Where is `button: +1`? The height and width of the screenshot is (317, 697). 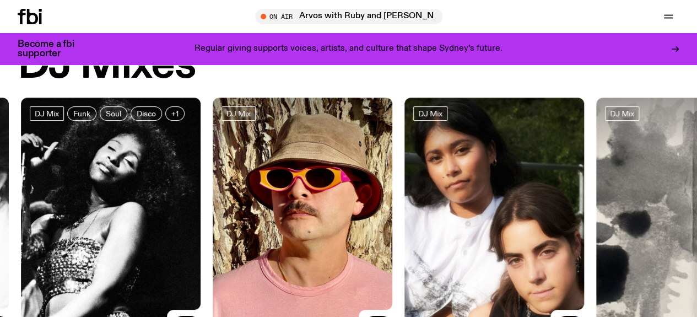 button: +1 is located at coordinates (175, 114).